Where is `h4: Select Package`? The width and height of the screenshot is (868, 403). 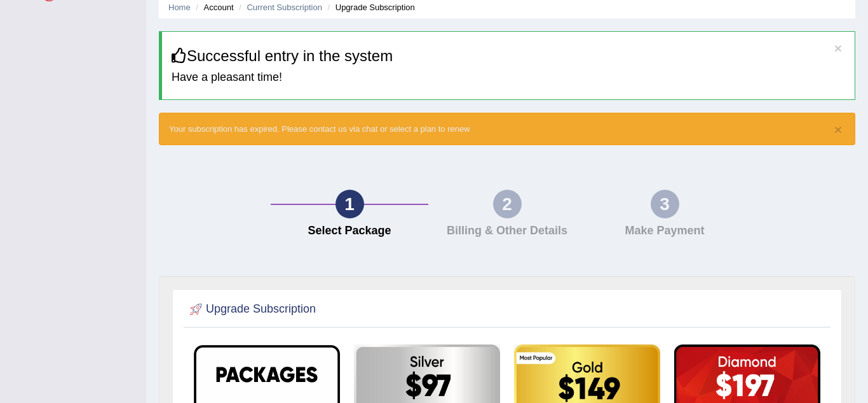 h4: Select Package is located at coordinates (350, 231).